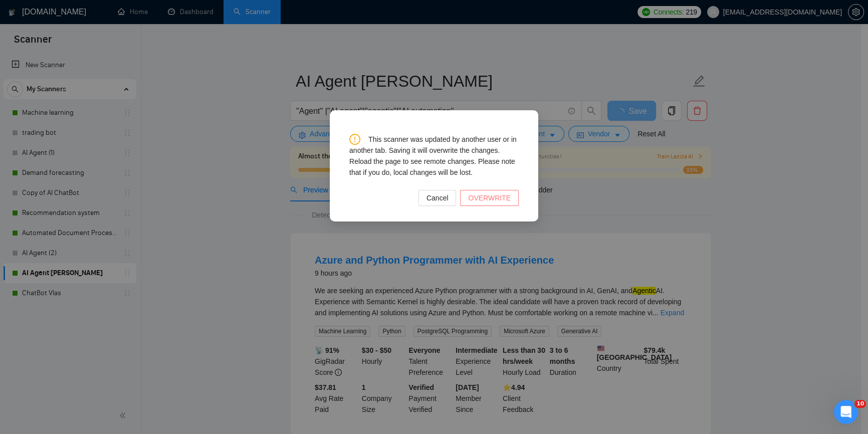 This screenshot has width=868, height=434. What do you see at coordinates (489, 198) in the screenshot?
I see `button: OVERWRITE` at bounding box center [489, 198].